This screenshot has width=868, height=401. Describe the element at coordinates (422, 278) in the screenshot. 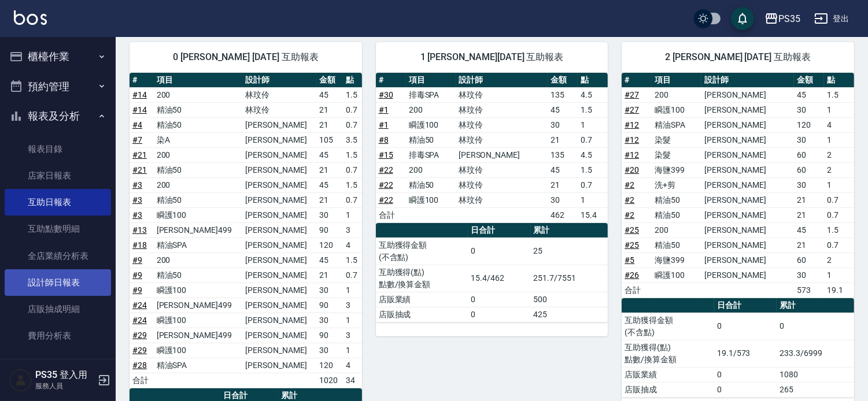

I see `td: 互助獲得(點) 點數/換算金額` at that location.